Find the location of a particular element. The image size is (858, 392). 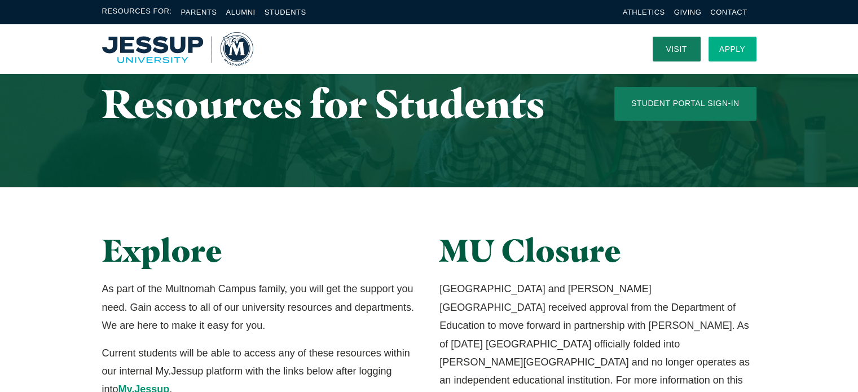

a: Giving is located at coordinates (688, 12).